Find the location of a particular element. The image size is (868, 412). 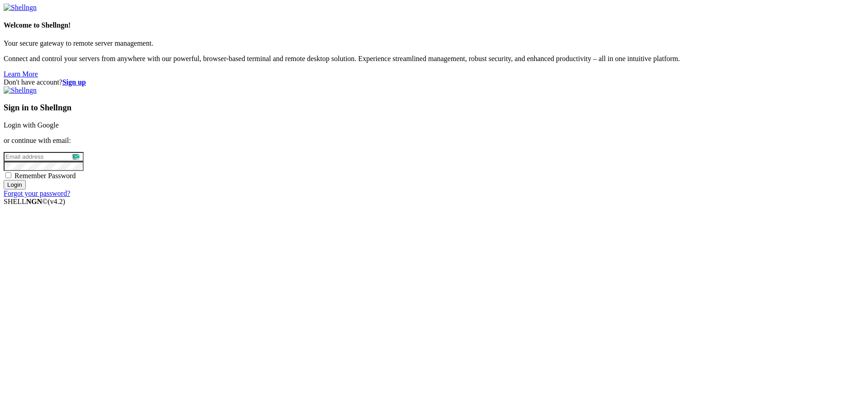

a: Login with Google is located at coordinates (31, 125).